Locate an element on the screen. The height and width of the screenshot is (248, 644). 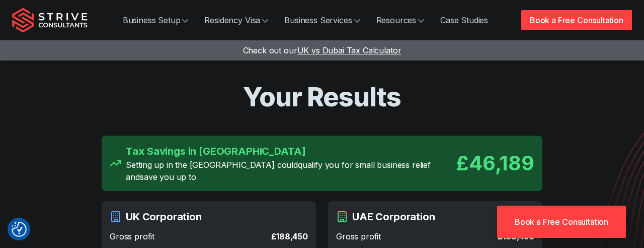
img: Revisit consent button is located at coordinates (19, 230).